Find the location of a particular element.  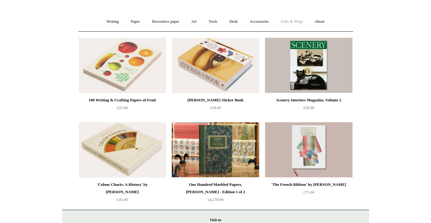

span: £25.00 is located at coordinates (122, 107).